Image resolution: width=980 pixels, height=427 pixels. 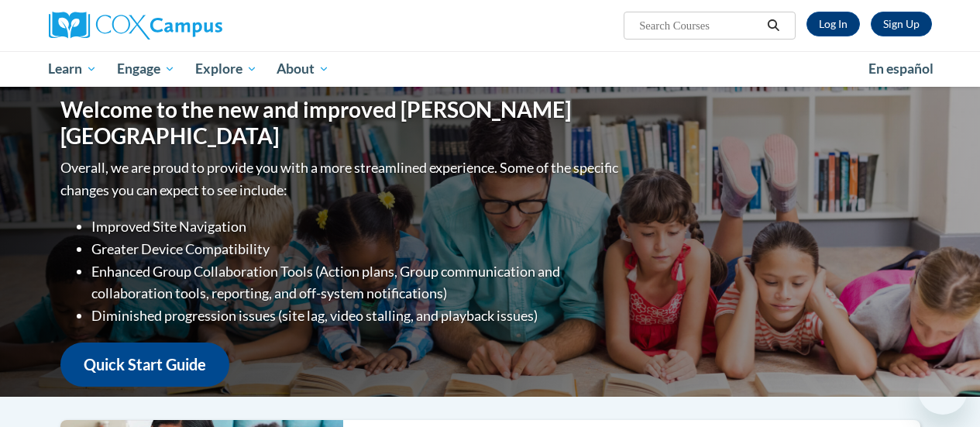 What do you see at coordinates (357, 248) in the screenshot?
I see `li: Greater Device Compatibility` at bounding box center [357, 248].